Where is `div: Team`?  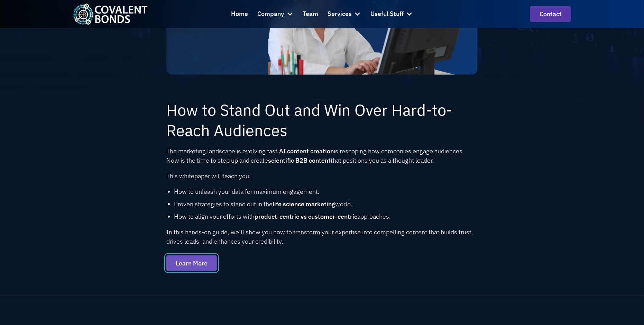 div: Team is located at coordinates (310, 14).